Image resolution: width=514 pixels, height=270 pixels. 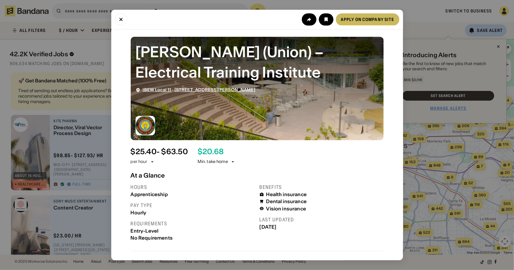 I want to click on div: Vision insurance, so click(x=286, y=209).